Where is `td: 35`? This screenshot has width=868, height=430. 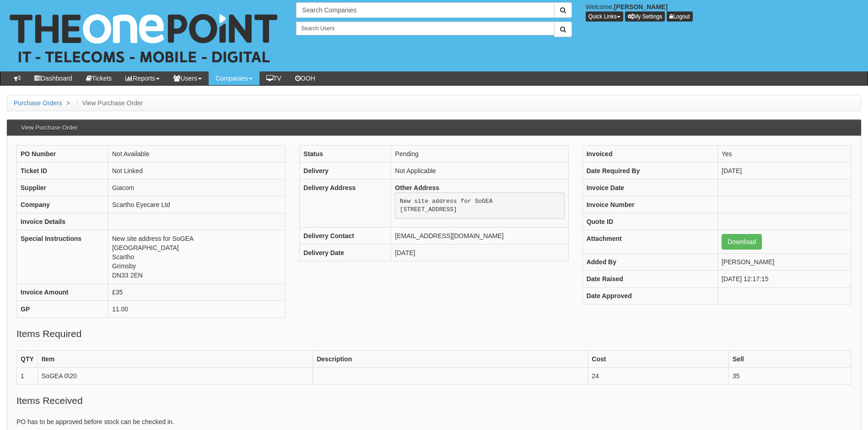
td: 35 is located at coordinates (790, 376).